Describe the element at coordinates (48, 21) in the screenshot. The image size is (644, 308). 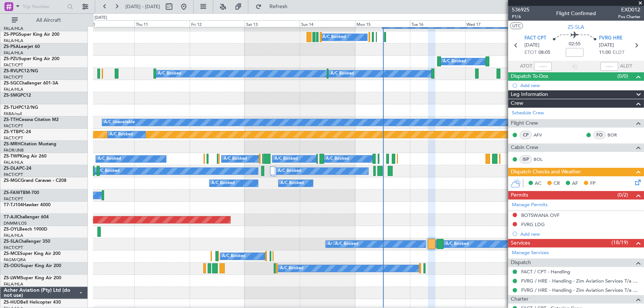
I see `span: All Aircraft` at that location.